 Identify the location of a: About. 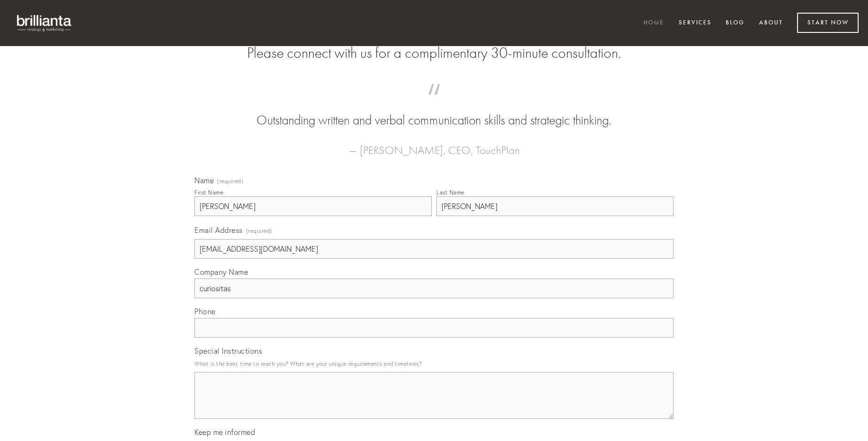
(770, 23).